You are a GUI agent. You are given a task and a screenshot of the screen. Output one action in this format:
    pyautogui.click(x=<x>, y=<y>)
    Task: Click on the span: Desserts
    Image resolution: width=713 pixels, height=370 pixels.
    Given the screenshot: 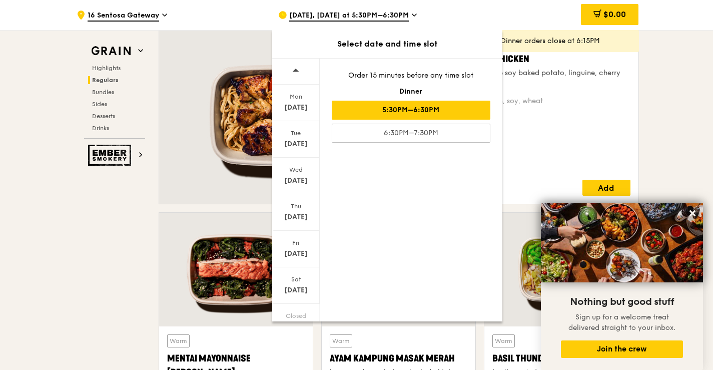 What is the action you would take?
    pyautogui.click(x=104, y=116)
    